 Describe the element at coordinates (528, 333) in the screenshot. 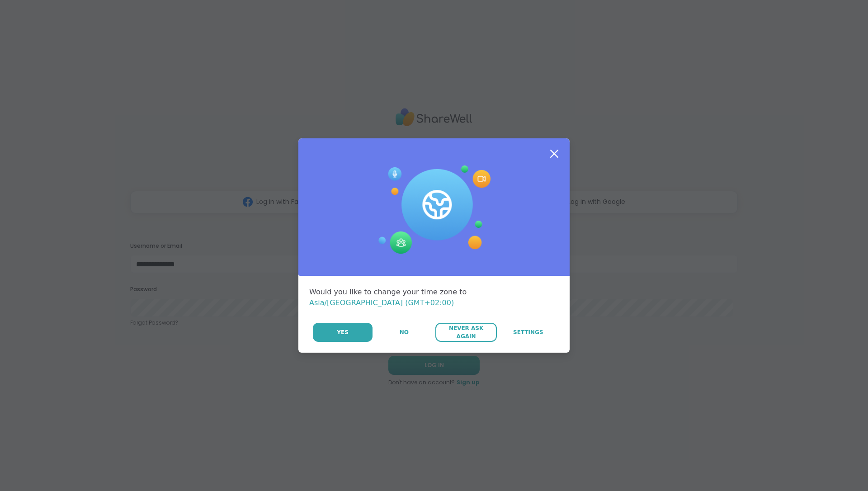

I see `a: Settings` at that location.